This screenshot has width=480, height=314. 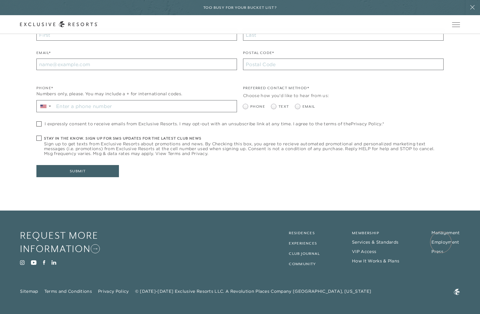 I want to click on input: name@example.com, so click(x=137, y=64).